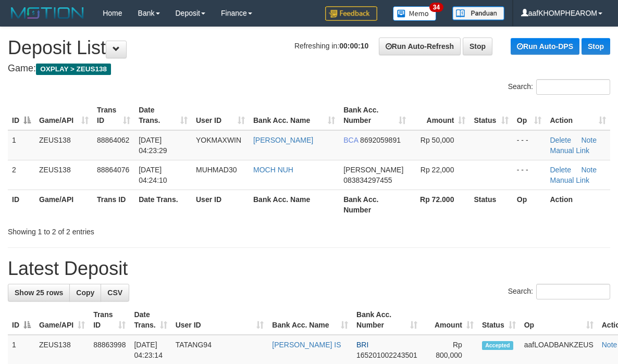 This screenshot has height=364, width=618. Describe the element at coordinates (73, 69) in the screenshot. I see `span: OXPLAY > ZEUS138` at that location.